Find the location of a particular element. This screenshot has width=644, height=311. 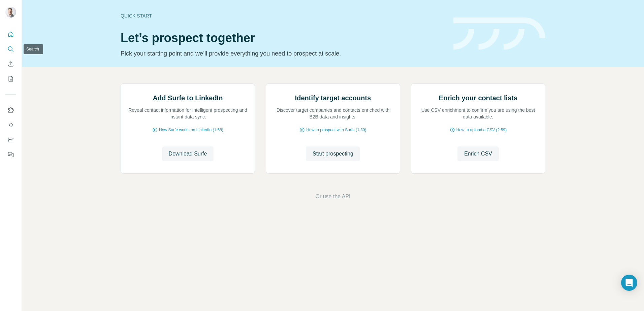

h2: Enrich your contact lists is located at coordinates (478, 98).